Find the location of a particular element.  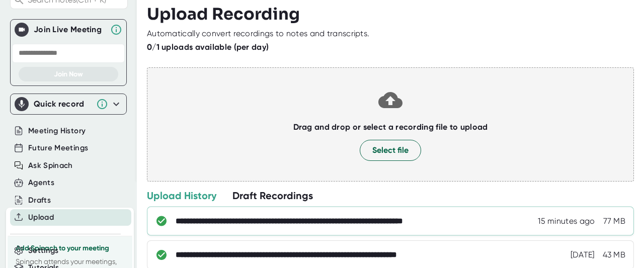

div: Upload History is located at coordinates (181, 196).